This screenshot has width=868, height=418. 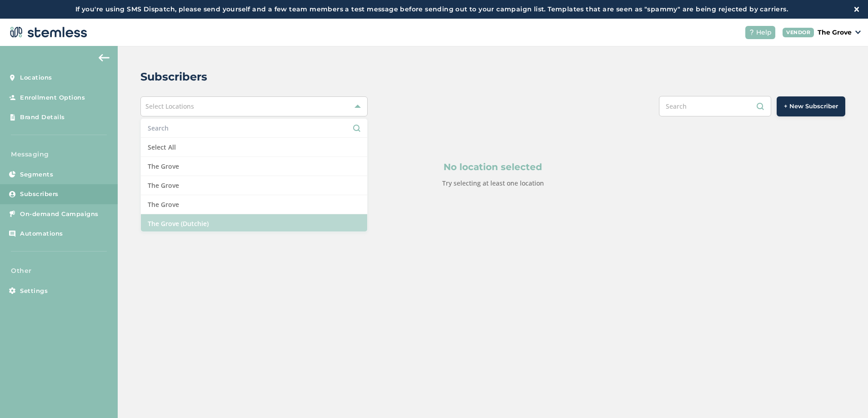 I want to click on p: The Grove, so click(x=834, y=32).